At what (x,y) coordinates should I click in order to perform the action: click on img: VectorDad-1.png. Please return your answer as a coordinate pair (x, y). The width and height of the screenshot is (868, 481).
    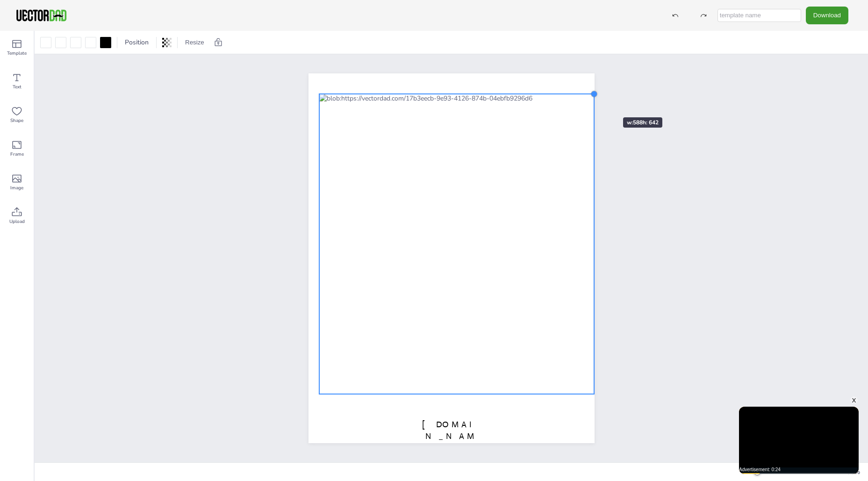
    Looking at the image, I should click on (41, 16).